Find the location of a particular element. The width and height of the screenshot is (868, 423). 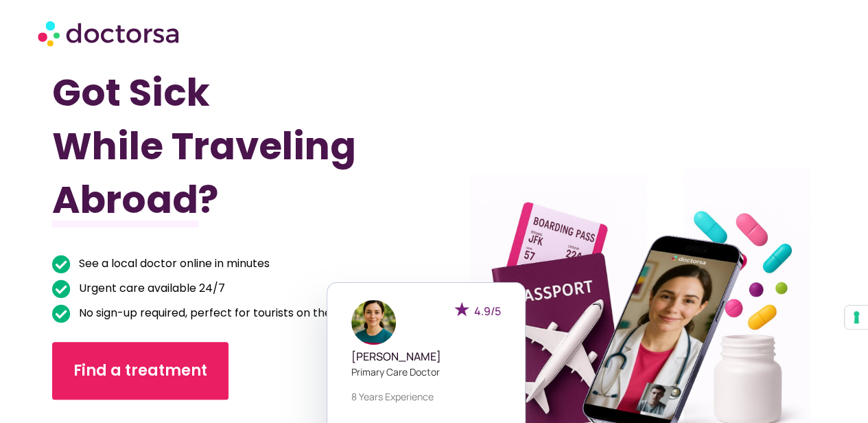

span: See a local doctor online in minutes is located at coordinates (172, 264).